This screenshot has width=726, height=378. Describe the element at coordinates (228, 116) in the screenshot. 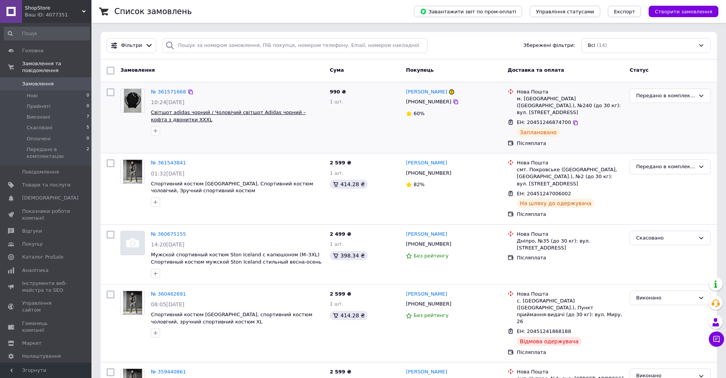

I see `a: Світшот adidas чорний / Чоловічий світшот Adidas чорний – кофта з двонитки XXXL` at that location.